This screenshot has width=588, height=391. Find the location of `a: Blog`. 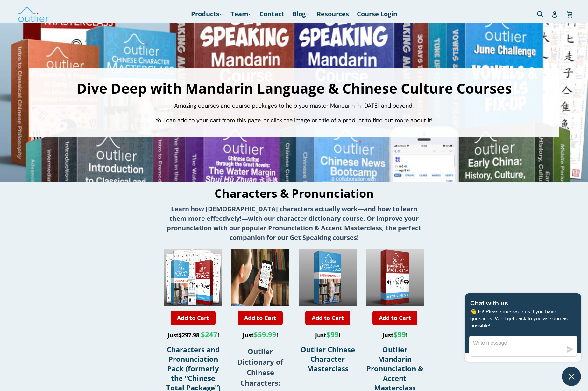

a: Blog is located at coordinates (300, 14).